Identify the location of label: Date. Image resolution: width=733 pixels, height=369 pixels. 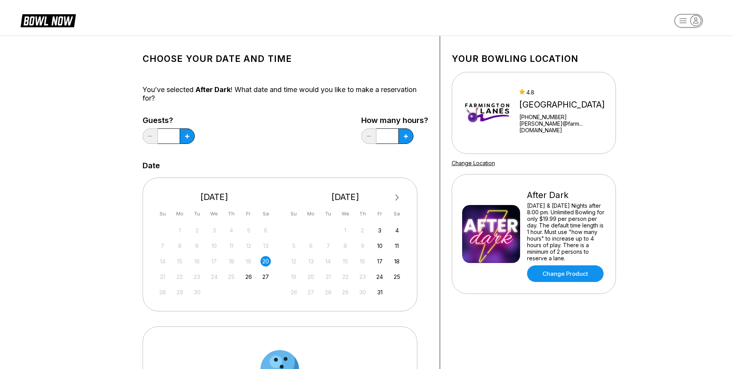
(151, 165).